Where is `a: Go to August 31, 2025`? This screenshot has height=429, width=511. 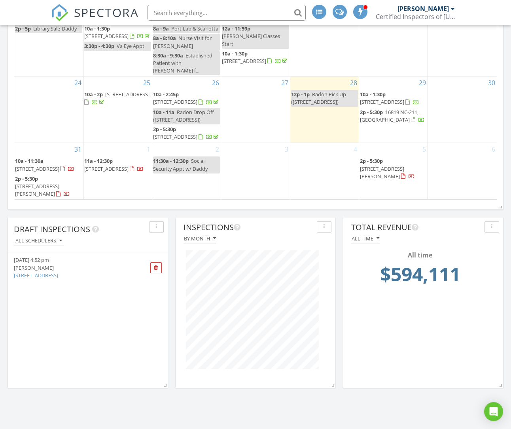
a: Go to August 31, 2025 is located at coordinates (78, 149).